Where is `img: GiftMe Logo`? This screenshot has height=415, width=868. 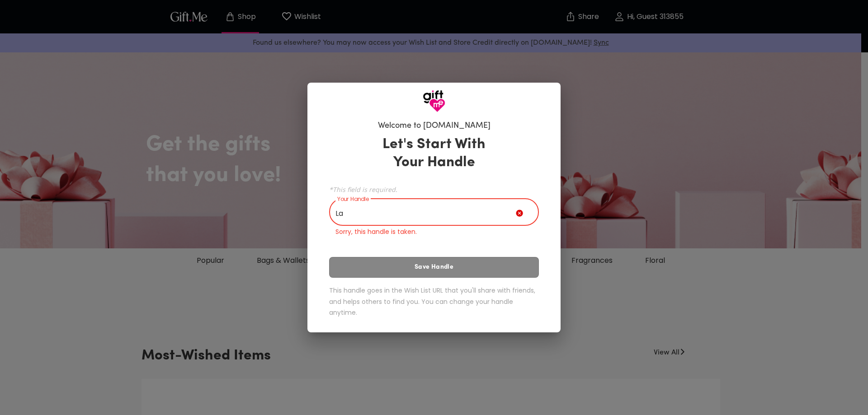 img: GiftMe Logo is located at coordinates (434, 101).